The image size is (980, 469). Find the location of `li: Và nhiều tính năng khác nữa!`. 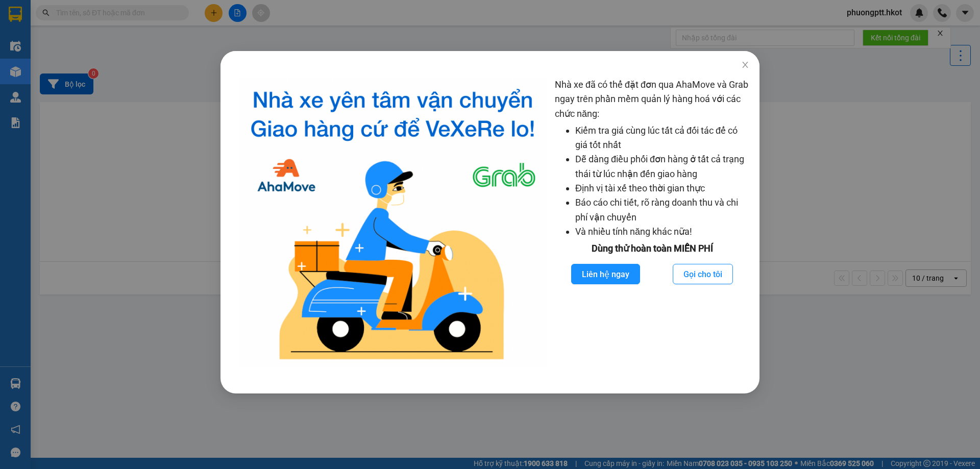

li: Và nhiều tính năng khác nữa! is located at coordinates (662, 231).